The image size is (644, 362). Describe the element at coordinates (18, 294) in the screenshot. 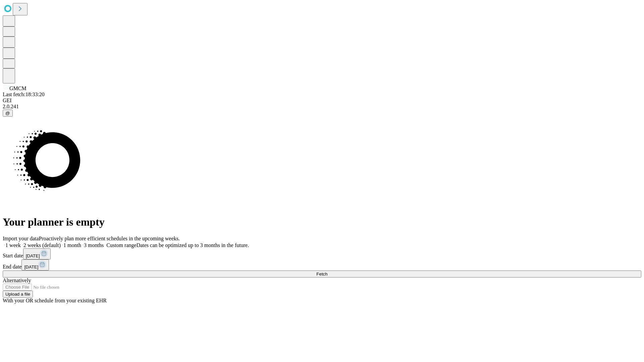

I see `button: Upload a file` at that location.